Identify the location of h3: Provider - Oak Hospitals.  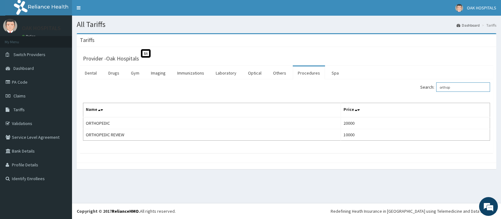
(111, 59).